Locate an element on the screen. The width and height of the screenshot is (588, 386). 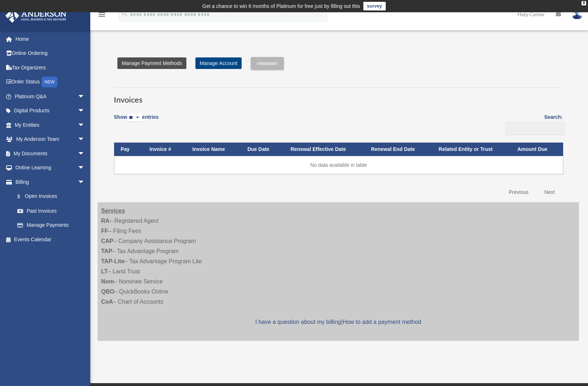
th: Pay: activate to sort column descending is located at coordinates (129, 149).